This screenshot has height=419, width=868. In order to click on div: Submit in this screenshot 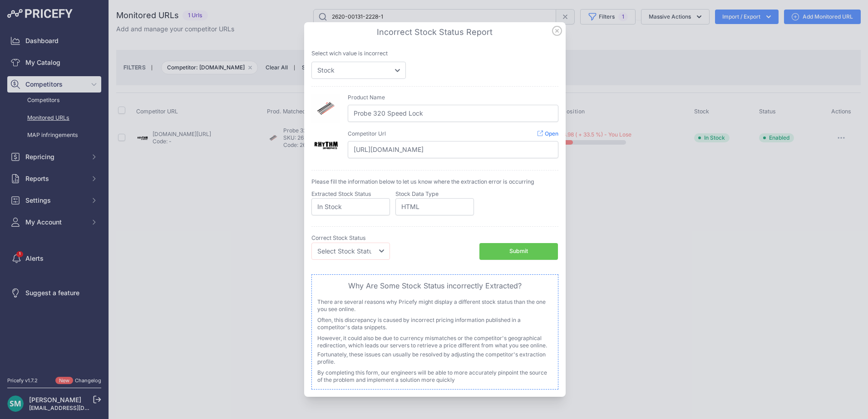, I will do `click(518, 251)`.